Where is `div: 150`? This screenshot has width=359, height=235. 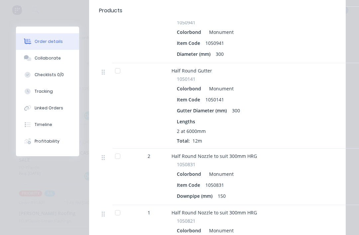
div: 150 is located at coordinates (222, 196).